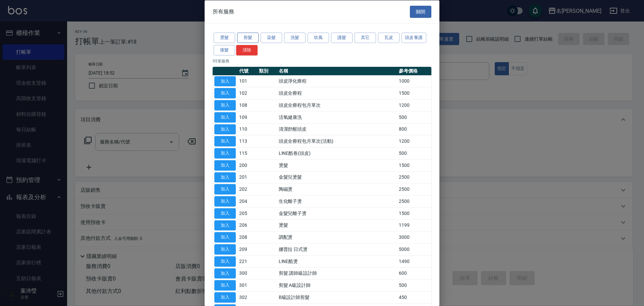 The height and width of the screenshot is (306, 644). I want to click on td: 209, so click(247, 249).